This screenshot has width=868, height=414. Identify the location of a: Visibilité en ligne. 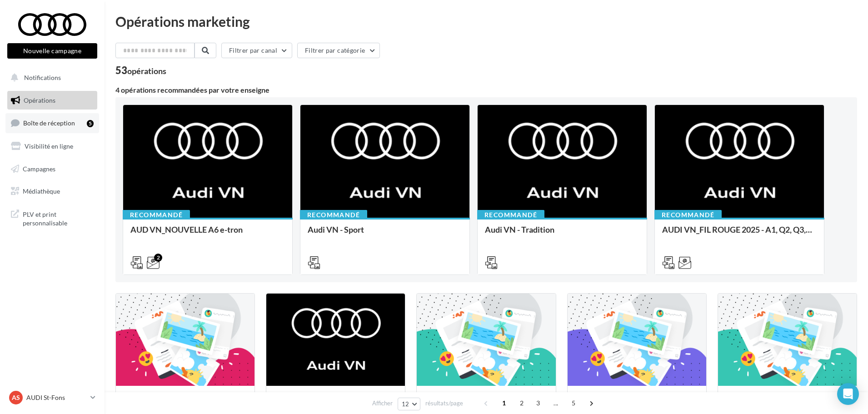
(52, 146).